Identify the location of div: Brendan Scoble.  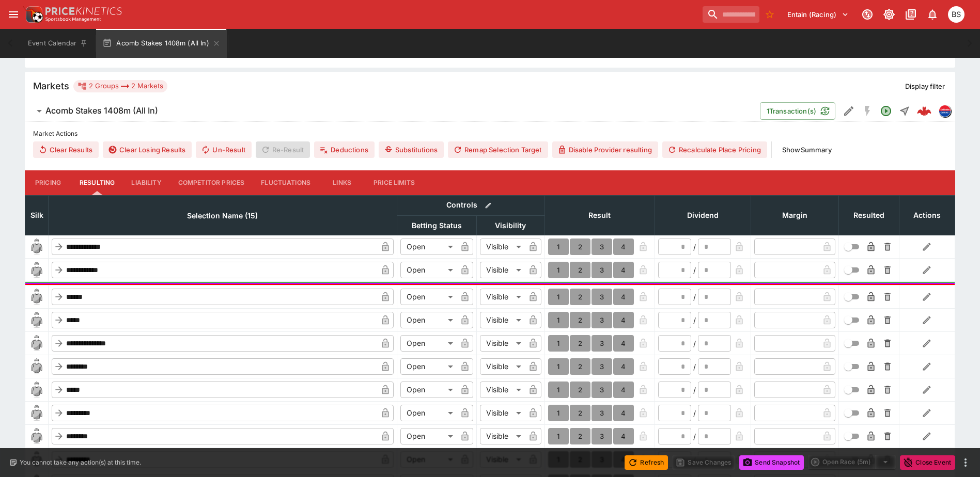
(956, 15).